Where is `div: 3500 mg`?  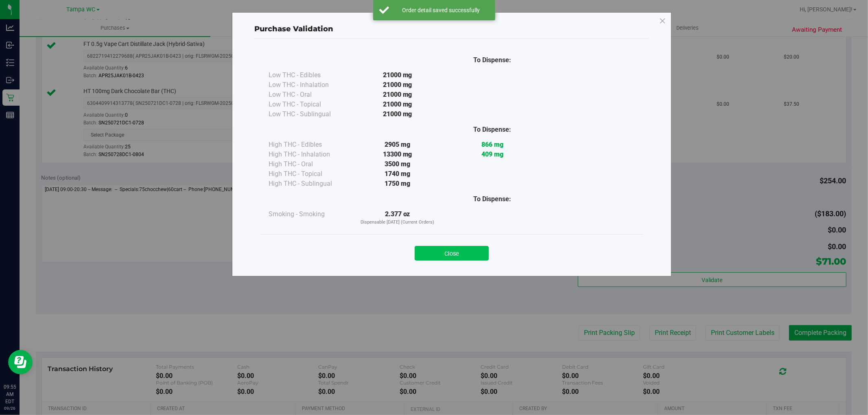 div: 3500 mg is located at coordinates (397, 164).